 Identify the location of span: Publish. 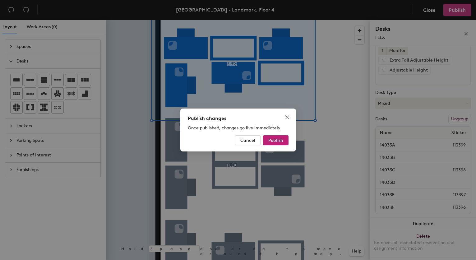
(276, 140).